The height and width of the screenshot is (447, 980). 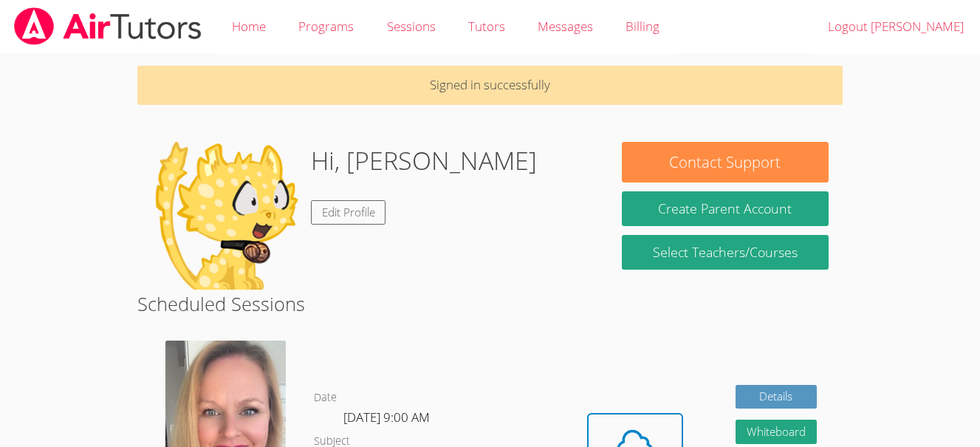 What do you see at coordinates (489, 85) in the screenshot?
I see `p: Signed in successfully` at bounding box center [489, 85].